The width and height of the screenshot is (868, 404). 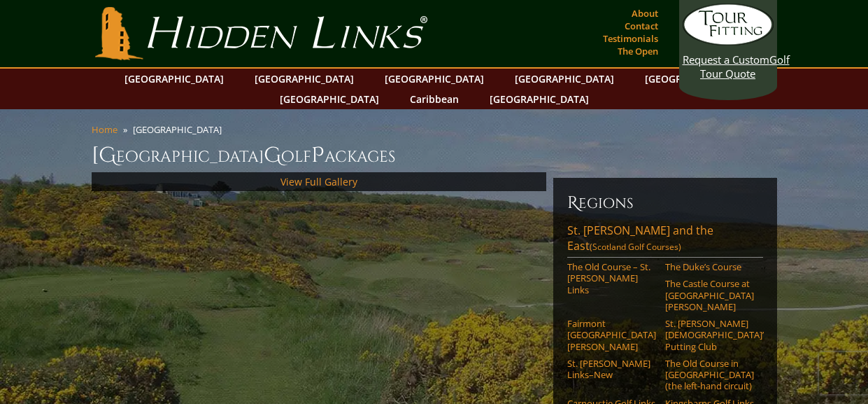 What do you see at coordinates (728, 42) in the screenshot?
I see `a: Request a CustomGolf Tour Quote` at bounding box center [728, 42].